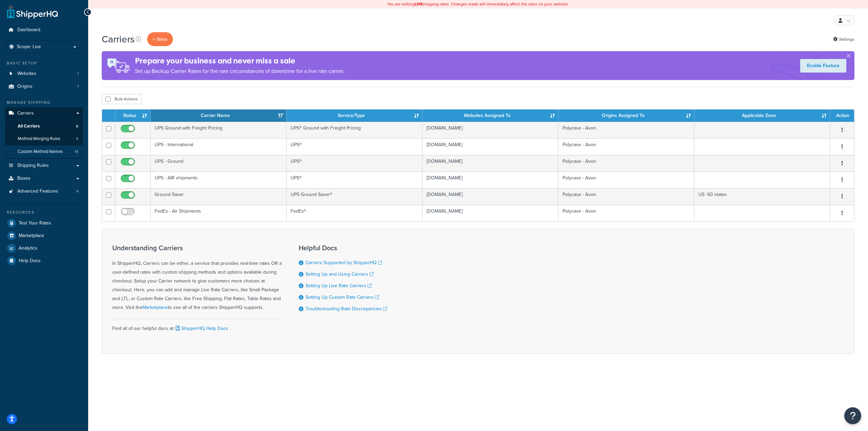 The height and width of the screenshot is (431, 868). Describe the element at coordinates (28, 126) in the screenshot. I see `span: All Carriers` at that location.